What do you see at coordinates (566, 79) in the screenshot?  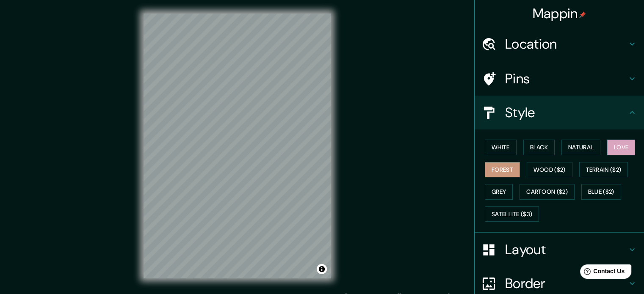 I see `h4: Pins` at bounding box center [566, 79].